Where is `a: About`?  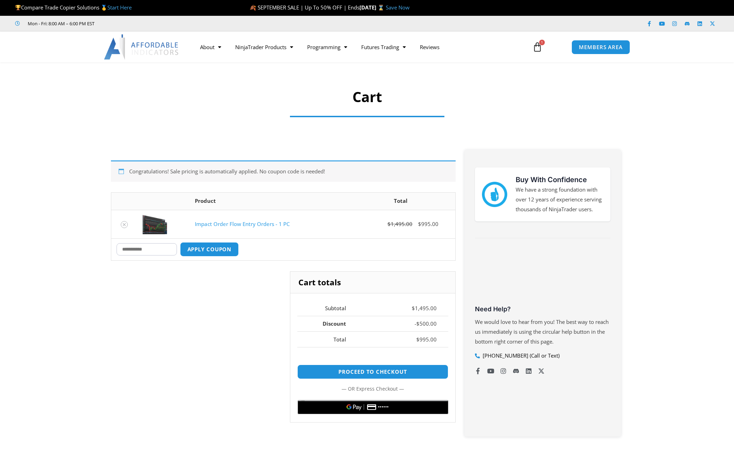 a: About is located at coordinates (211, 47).